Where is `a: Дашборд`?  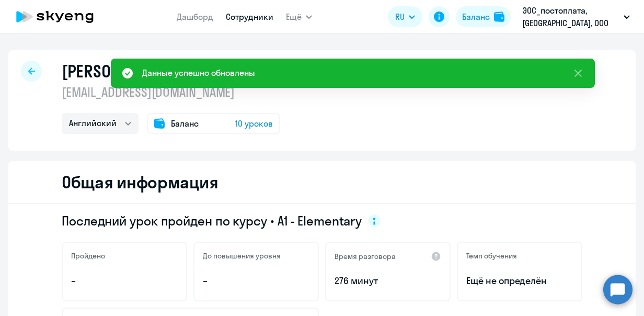
a: Дашборд is located at coordinates (195, 17).